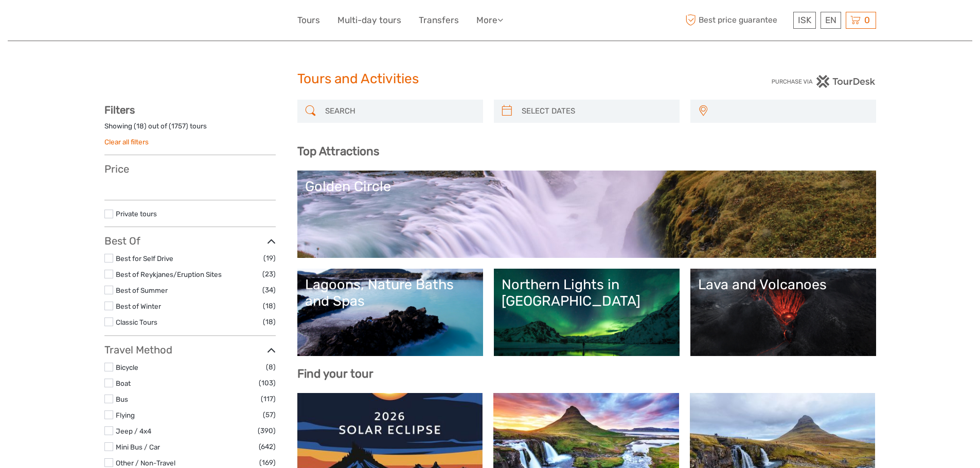 The image size is (980, 468). I want to click on div: Lava and Volcanoes, so click(783, 285).